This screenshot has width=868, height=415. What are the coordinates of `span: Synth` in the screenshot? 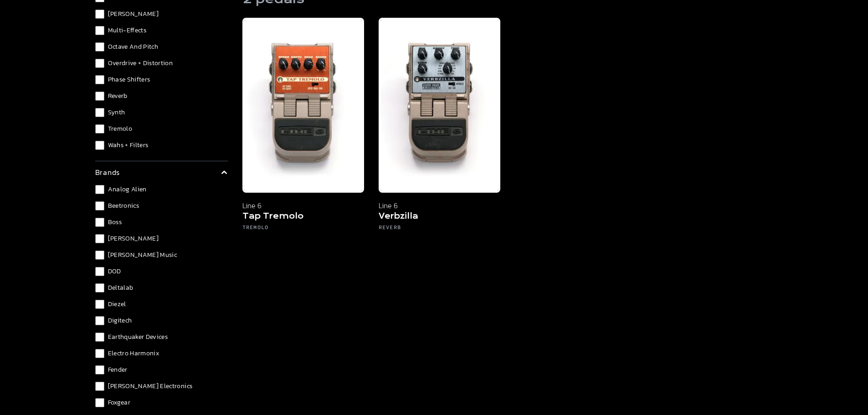 It's located at (116, 112).